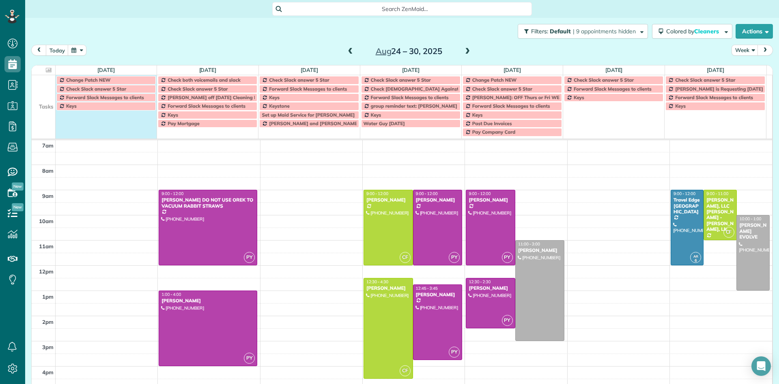 Image resolution: width=779 pixels, height=384 pixels. Describe the element at coordinates (46, 221) in the screenshot. I see `span: 10am` at that location.